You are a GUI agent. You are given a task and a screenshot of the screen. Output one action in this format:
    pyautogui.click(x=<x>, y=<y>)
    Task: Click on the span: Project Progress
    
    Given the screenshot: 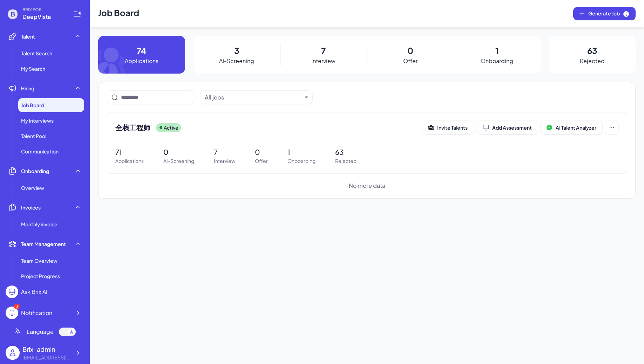 What is the action you would take?
    pyautogui.click(x=40, y=276)
    